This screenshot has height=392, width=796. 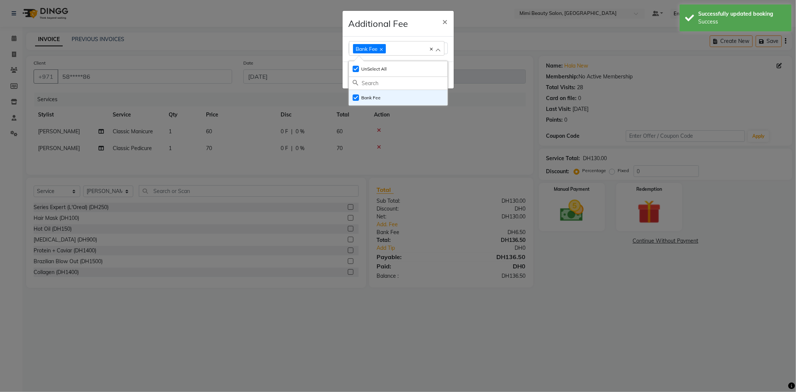 What do you see at coordinates (367, 98) in the screenshot?
I see `label: Bank Fee` at bounding box center [367, 98].